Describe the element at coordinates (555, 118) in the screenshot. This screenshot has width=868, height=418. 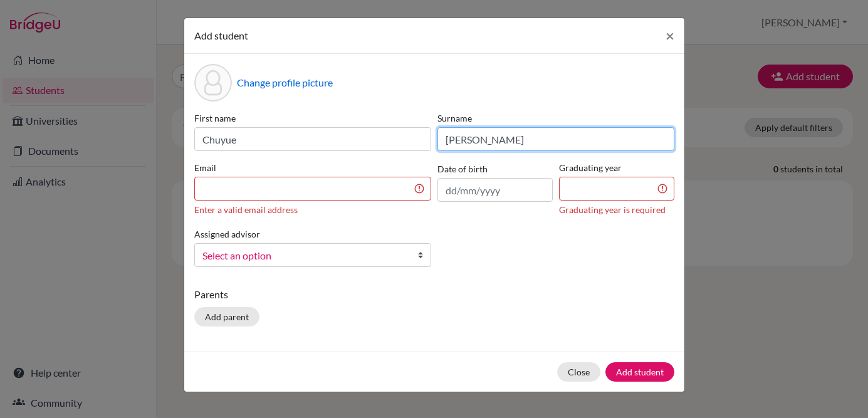
I see `label: Surname` at that location.